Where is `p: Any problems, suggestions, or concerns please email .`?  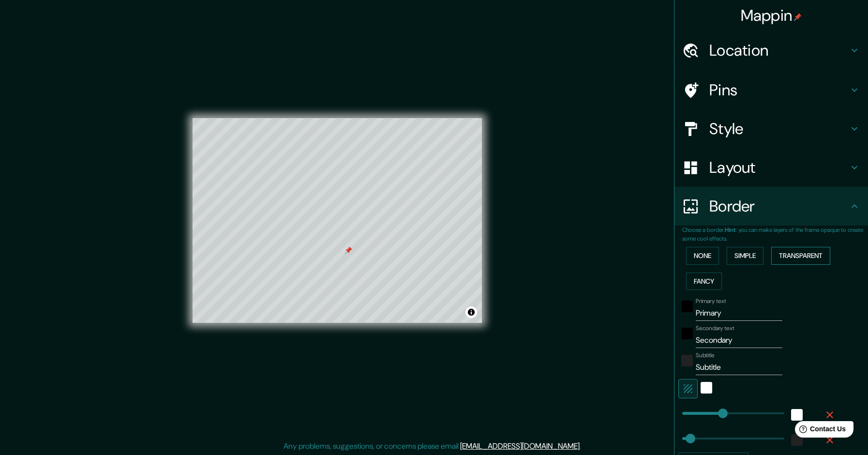
p: Any problems, suggestions, or concerns please email . is located at coordinates (432, 447).